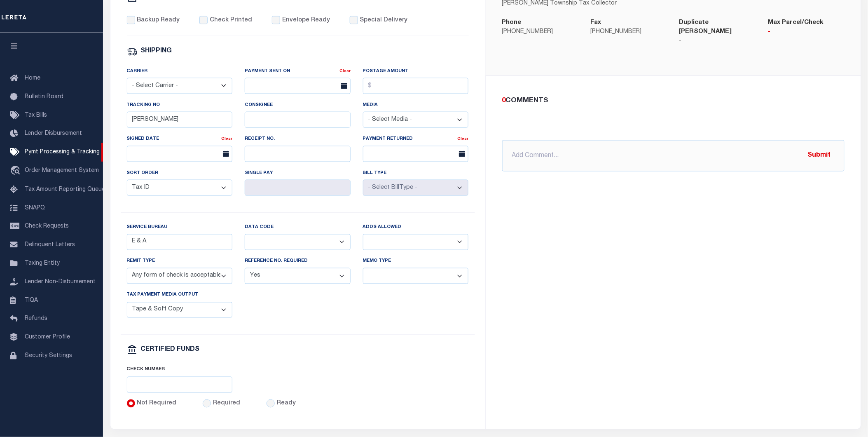 This screenshot has height=437, width=868. What do you see at coordinates (259, 173) in the screenshot?
I see `label: Single Pay` at bounding box center [259, 173].